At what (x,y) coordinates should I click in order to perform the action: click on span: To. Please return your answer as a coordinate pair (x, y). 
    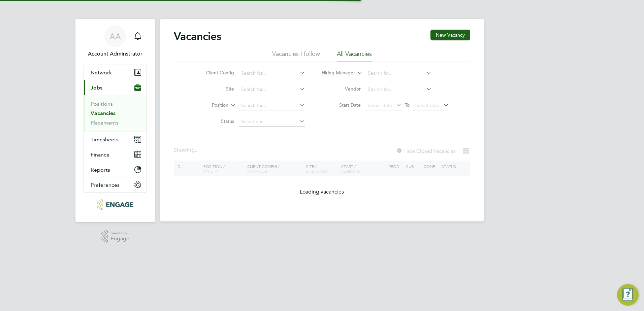
    Looking at the image, I should click on (407, 105).